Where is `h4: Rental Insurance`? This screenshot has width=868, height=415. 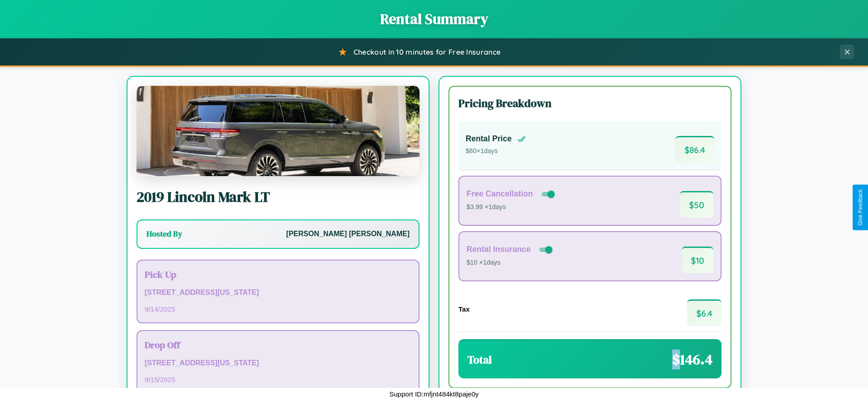
h4: Rental Insurance is located at coordinates (499, 249).